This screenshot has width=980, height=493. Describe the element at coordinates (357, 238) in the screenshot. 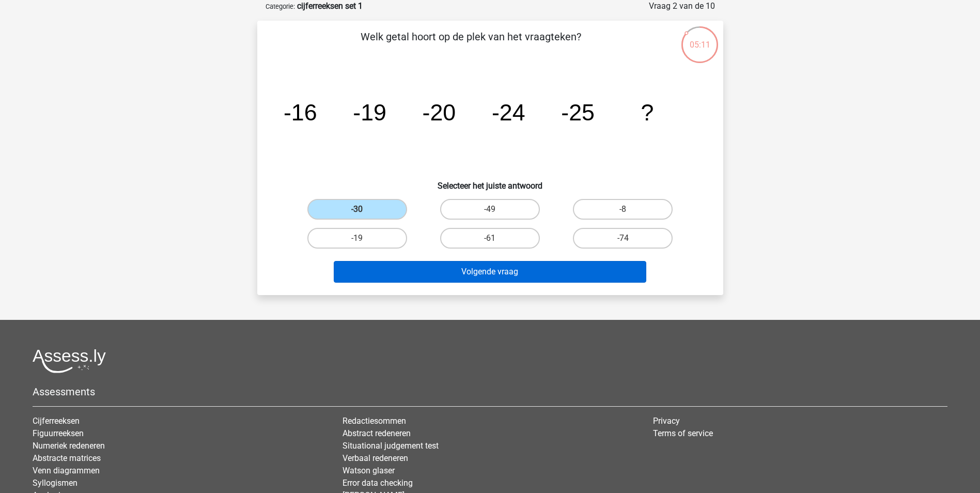

I see `label: -19` at that location.